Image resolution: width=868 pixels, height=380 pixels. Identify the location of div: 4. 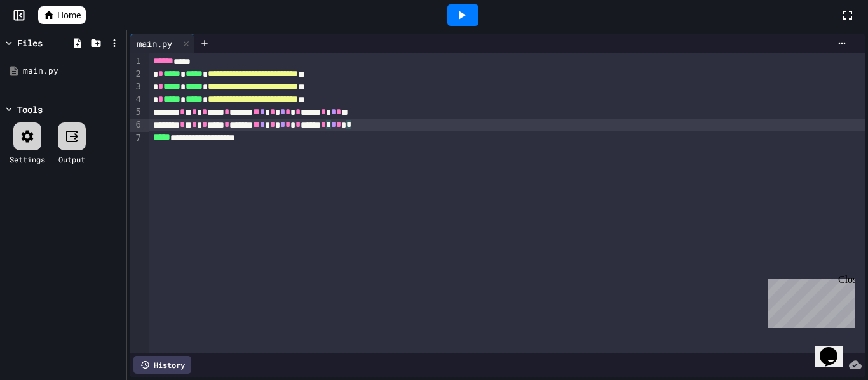
(137, 100).